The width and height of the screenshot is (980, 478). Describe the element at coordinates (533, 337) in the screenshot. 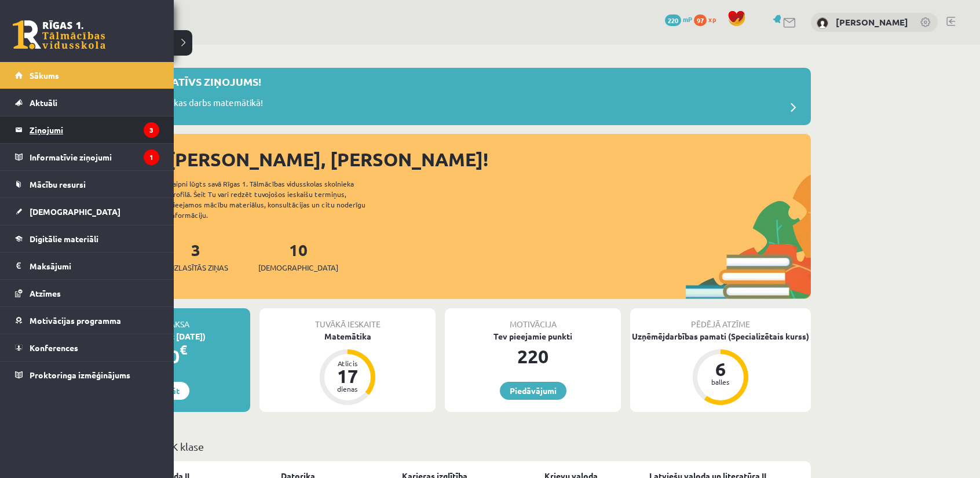

I see `div: Tev pieejamie punkti` at that location.